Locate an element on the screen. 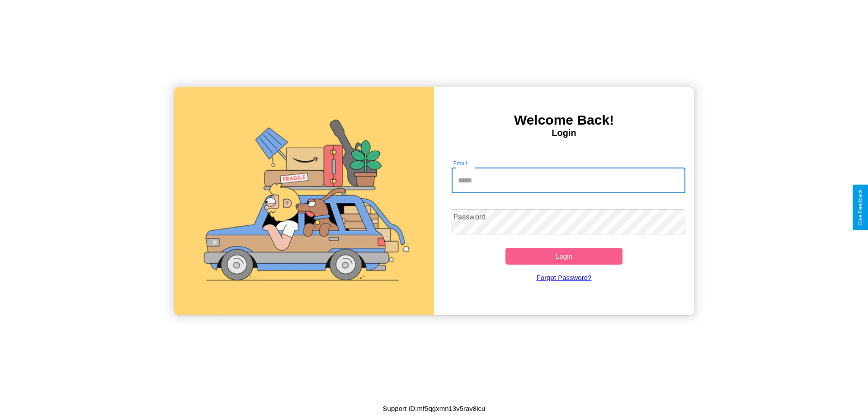  label: Email is located at coordinates (460, 163).